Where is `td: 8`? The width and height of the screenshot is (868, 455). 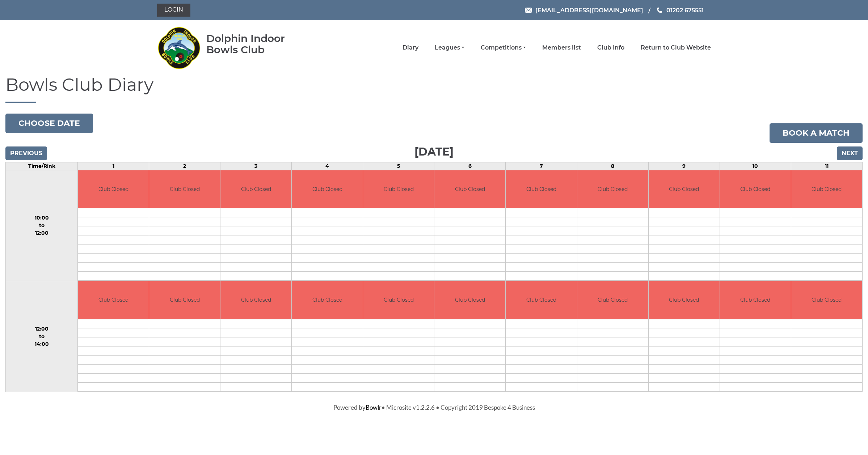
td: 8 is located at coordinates (612, 166).